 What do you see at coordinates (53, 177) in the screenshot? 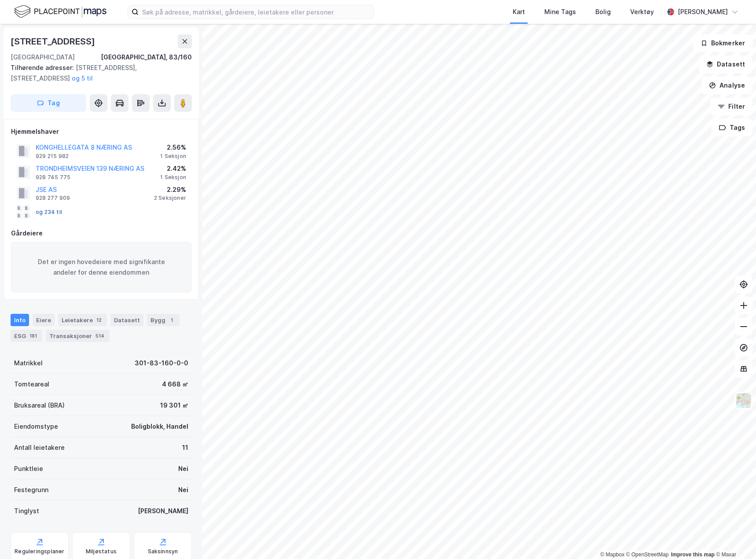
I see `div: 928 745 775` at bounding box center [53, 177].